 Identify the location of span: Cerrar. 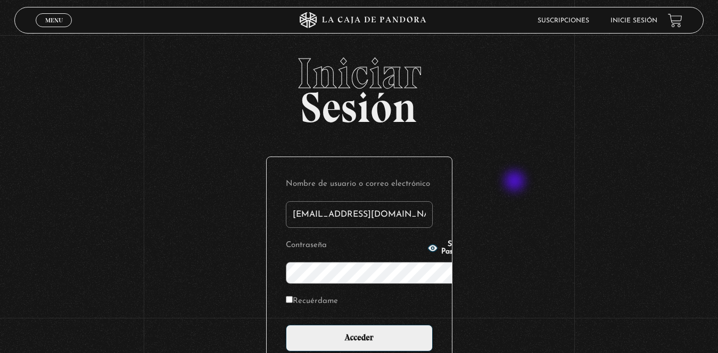
(54, 30).